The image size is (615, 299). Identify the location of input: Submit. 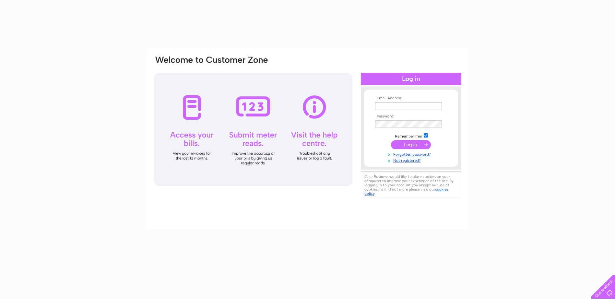
(411, 145).